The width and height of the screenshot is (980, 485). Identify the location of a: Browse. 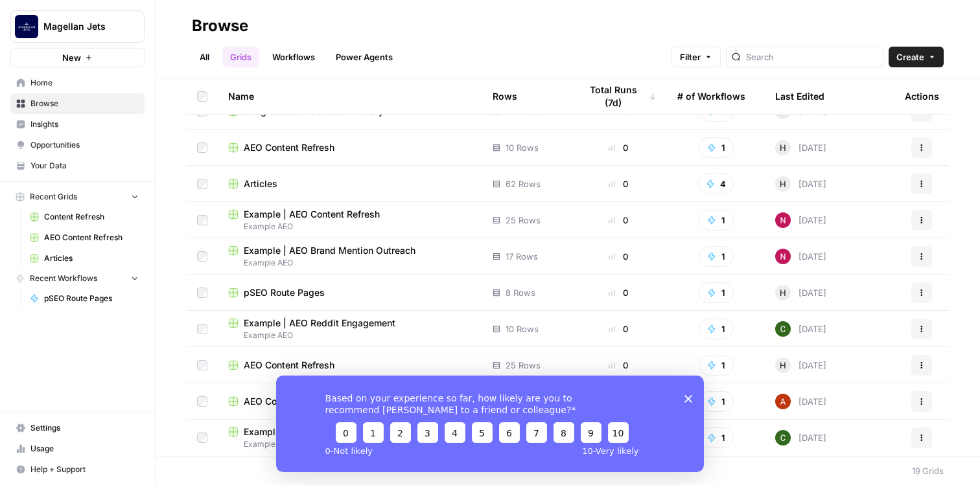
(77, 104).